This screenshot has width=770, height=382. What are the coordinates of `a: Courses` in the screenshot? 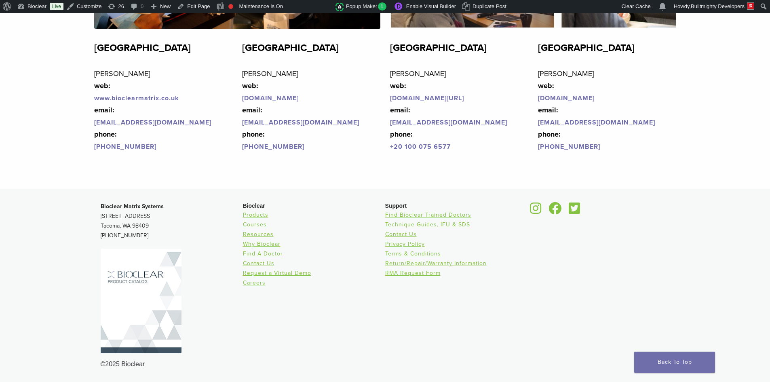 It's located at (255, 224).